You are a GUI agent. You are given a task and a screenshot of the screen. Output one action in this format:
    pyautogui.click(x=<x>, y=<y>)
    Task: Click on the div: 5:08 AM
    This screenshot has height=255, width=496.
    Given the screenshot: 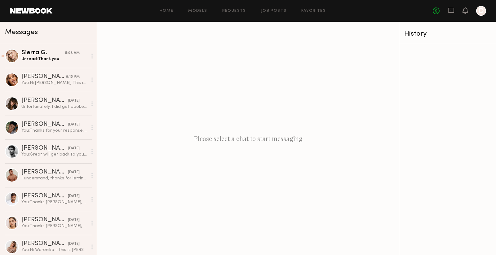 What is the action you would take?
    pyautogui.click(x=72, y=53)
    